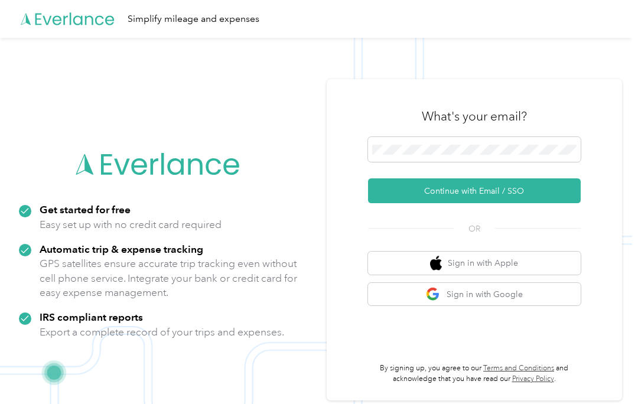 The height and width of the screenshot is (404, 638). I want to click on strong: Get started for free, so click(85, 209).